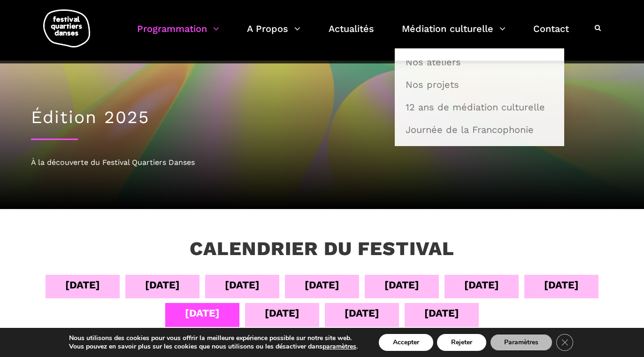 Image resolution: width=644 pixels, height=357 pixels. I want to click on a: Journée de la Francophonie, so click(479, 130).